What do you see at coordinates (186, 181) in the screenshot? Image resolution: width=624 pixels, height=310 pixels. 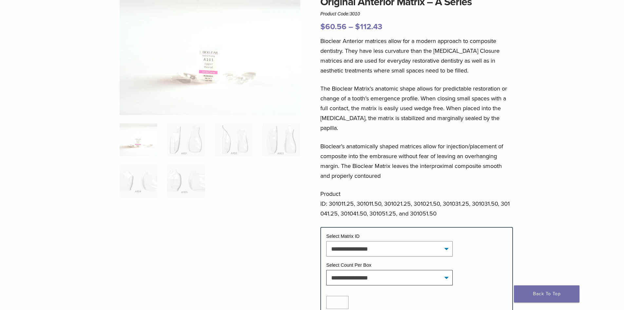 I see `img: Original Anterior Matrix - A Series - Image 6` at bounding box center [186, 181].